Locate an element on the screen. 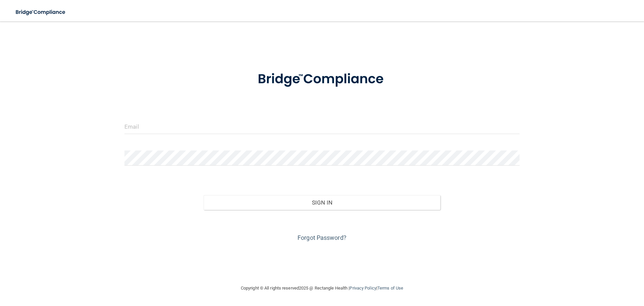 This screenshot has width=644, height=306. input: Email is located at coordinates (322, 126).